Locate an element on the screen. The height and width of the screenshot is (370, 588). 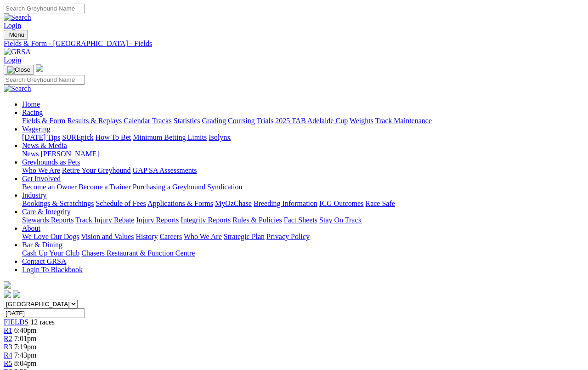
a: Chasers Restaurant & Function Centre is located at coordinates (138, 253).